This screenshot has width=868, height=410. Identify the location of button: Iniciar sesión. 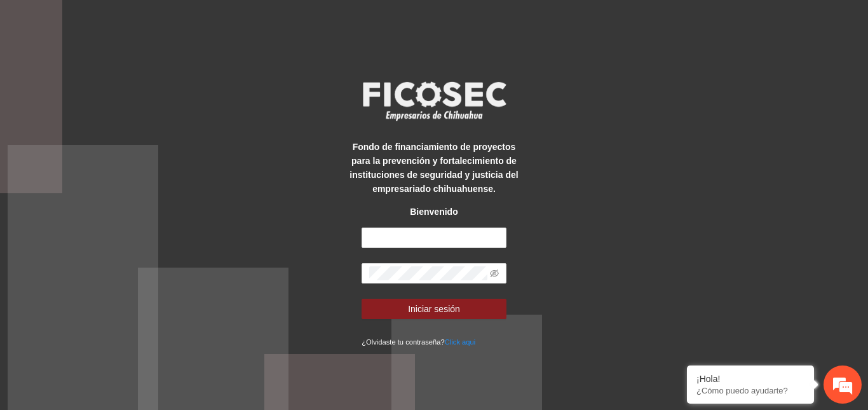
(434, 309).